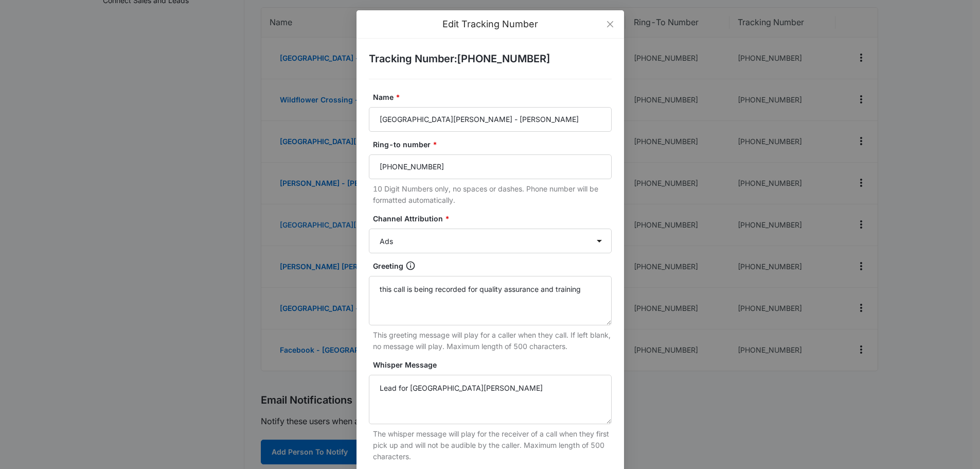  What do you see at coordinates (610, 24) in the screenshot?
I see `button: Close` at bounding box center [610, 24].